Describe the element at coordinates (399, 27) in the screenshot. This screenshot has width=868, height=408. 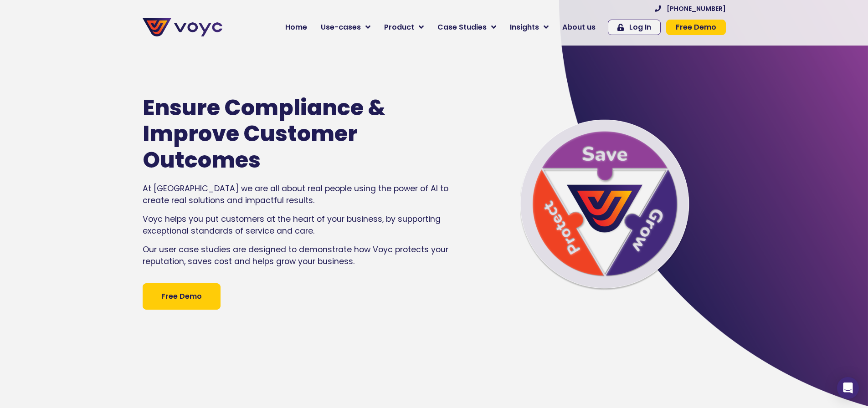
I see `span: Product` at that location.